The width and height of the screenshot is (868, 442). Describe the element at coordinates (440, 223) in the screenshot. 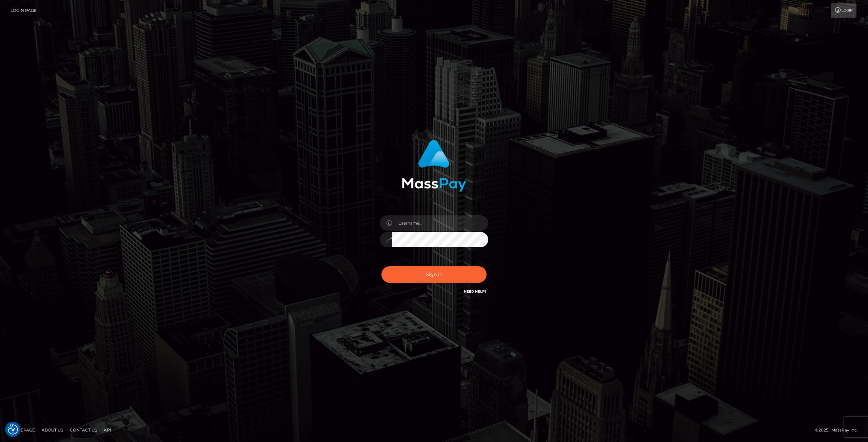

I see `input: Username...` at that location.